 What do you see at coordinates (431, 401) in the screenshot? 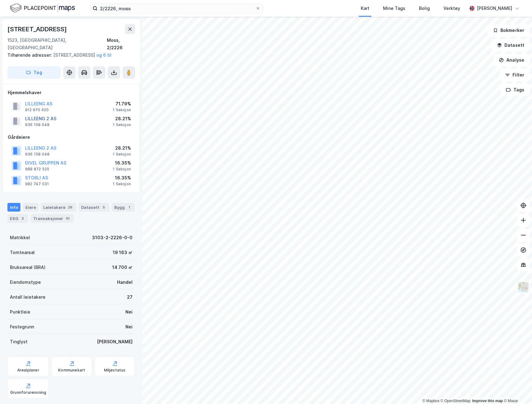
I see `a: Mapbox` at bounding box center [431, 401].